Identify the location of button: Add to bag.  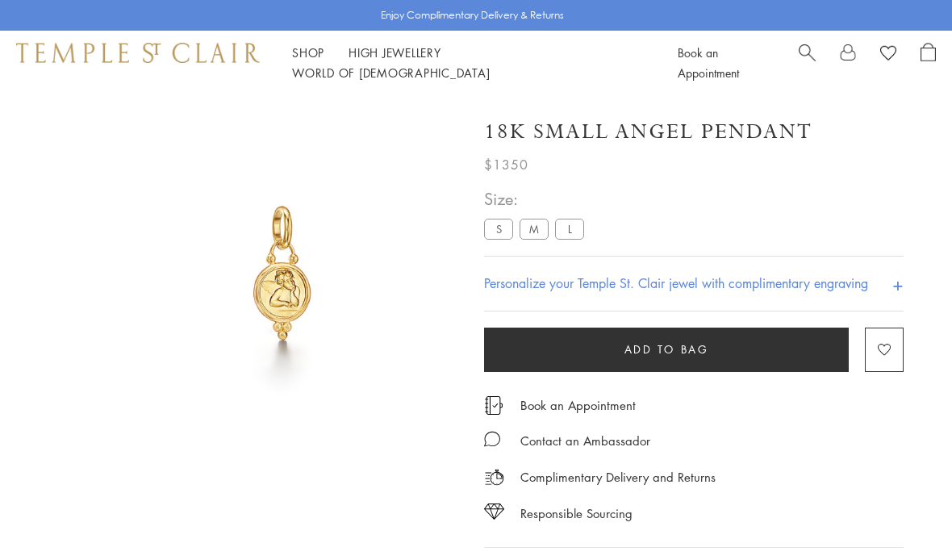
(666, 349).